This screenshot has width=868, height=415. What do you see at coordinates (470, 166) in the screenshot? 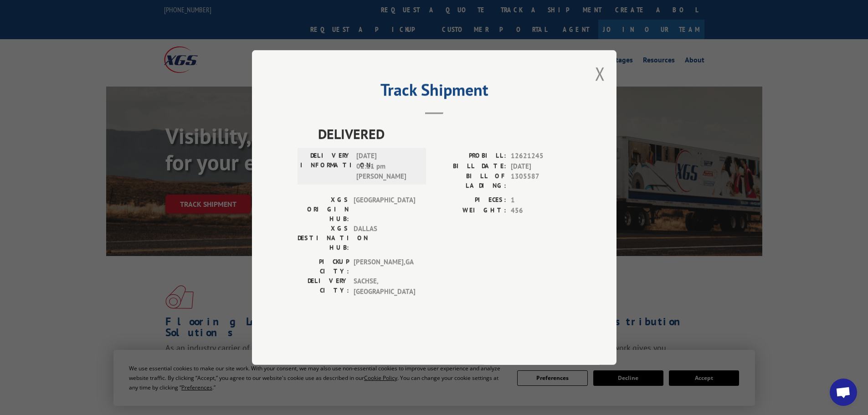
I see `label: BILL DATE:` at bounding box center [470, 166].